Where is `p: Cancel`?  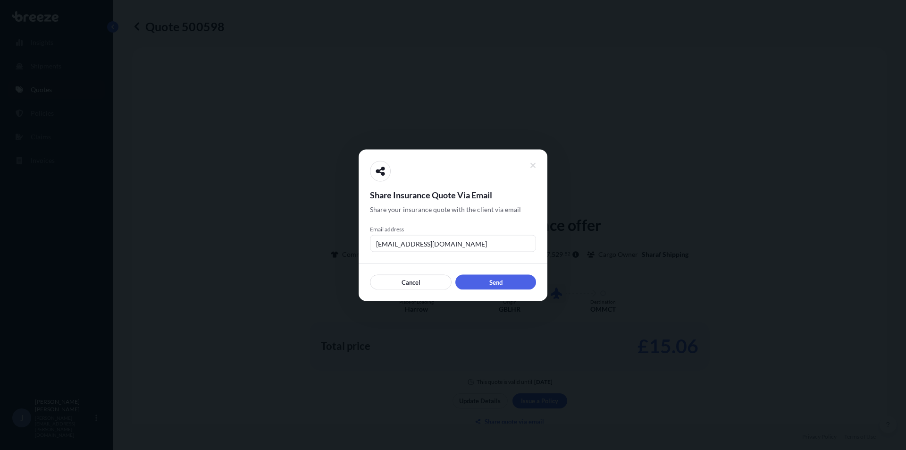 p: Cancel is located at coordinates (411, 282).